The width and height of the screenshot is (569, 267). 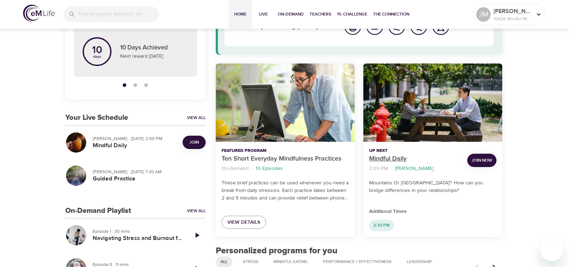 I want to click on p: Episode 1 · 30 mins, so click(x=138, y=231).